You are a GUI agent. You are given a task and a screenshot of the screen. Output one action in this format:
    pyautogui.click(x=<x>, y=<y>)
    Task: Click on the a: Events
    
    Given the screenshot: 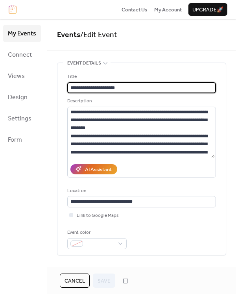 What is the action you would take?
    pyautogui.click(x=68, y=35)
    